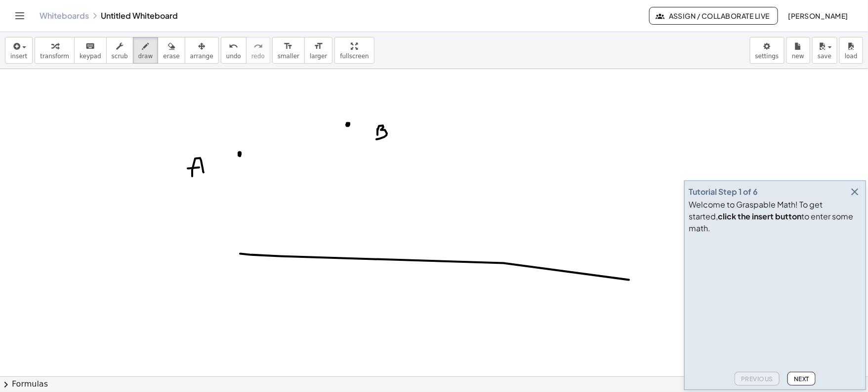 This screenshot has height=392, width=868. Describe the element at coordinates (234, 50) in the screenshot. I see `button: undoundo` at that location.